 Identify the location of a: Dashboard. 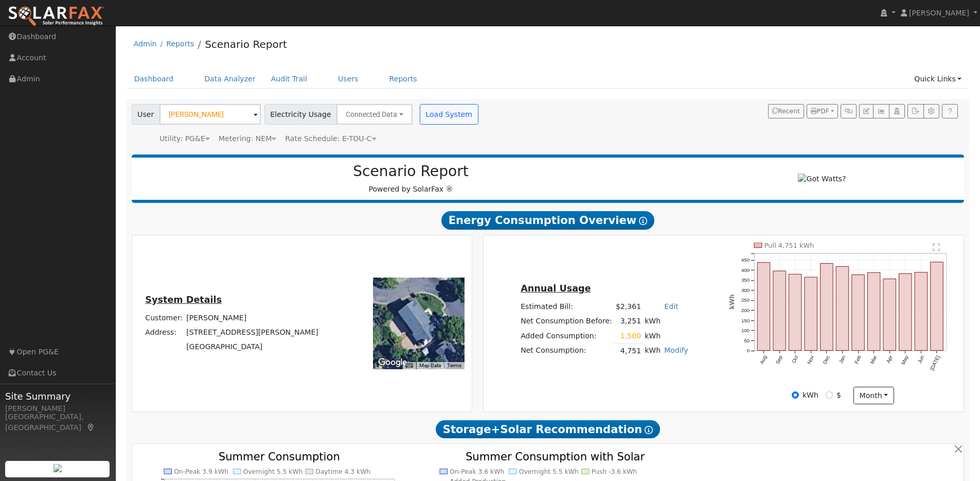
(154, 79).